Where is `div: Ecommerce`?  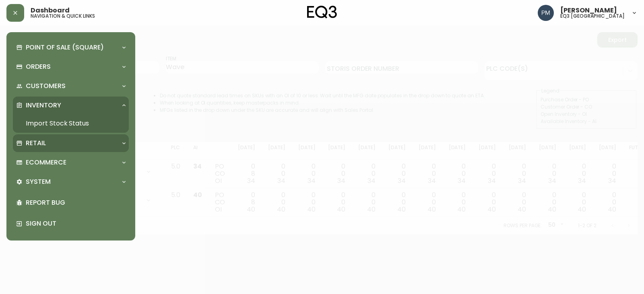
div: Ecommerce is located at coordinates (71, 163).